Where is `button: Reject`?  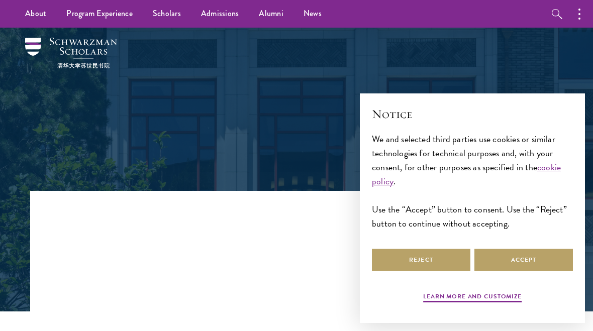
button: Reject is located at coordinates (421, 260).